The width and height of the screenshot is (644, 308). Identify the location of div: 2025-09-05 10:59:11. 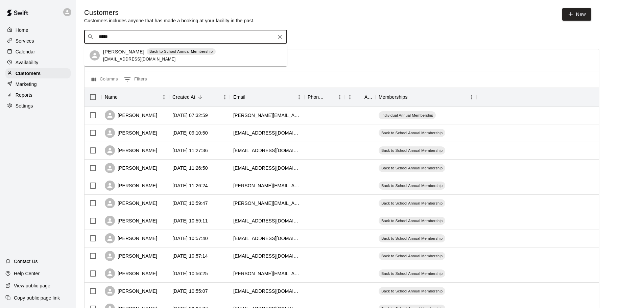
(190, 221).